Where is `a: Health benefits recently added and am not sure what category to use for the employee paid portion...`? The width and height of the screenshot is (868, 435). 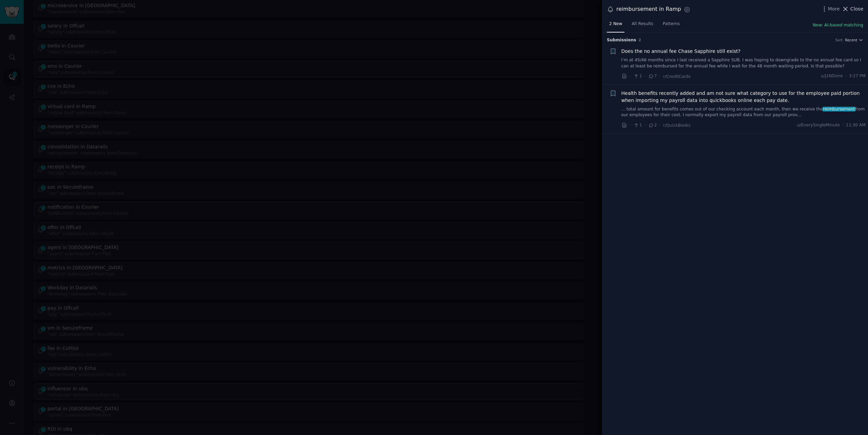
a: Health benefits recently added and am not sure what category to use for the employee paid portion... is located at coordinates (743, 97).